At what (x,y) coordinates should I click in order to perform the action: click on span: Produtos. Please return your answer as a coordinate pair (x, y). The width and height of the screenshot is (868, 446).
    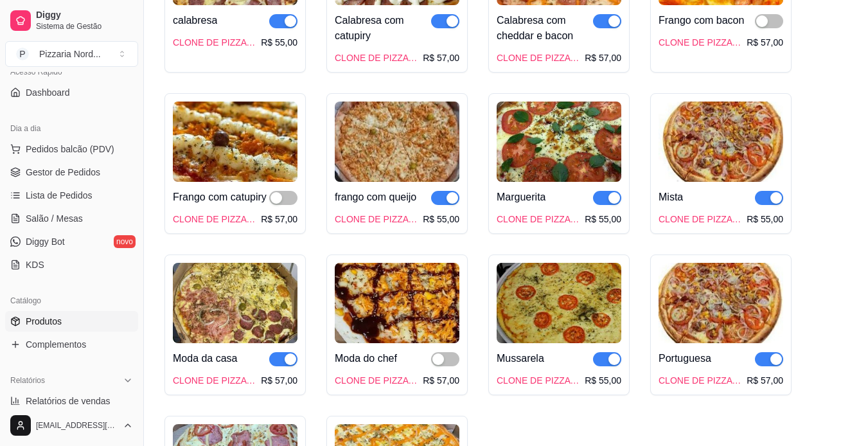
    Looking at the image, I should click on (43, 321).